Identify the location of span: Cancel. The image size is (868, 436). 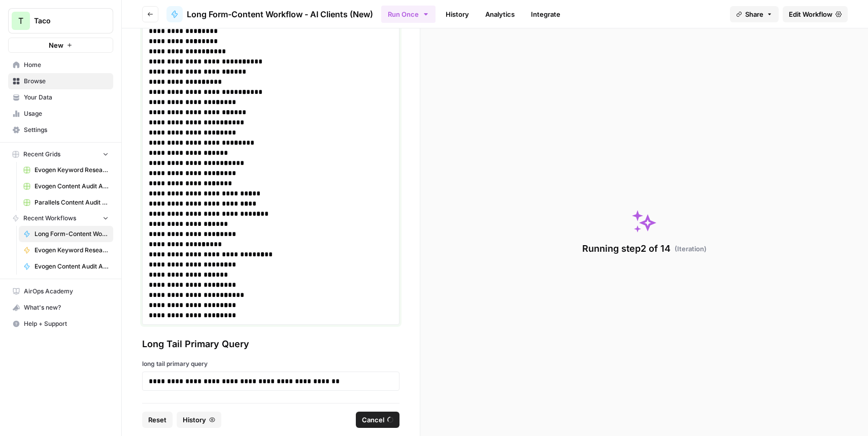
(374, 419).